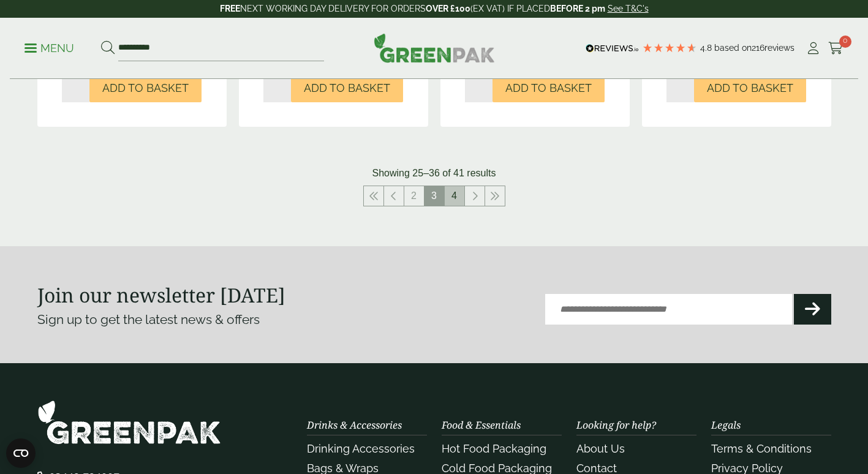 The width and height of the screenshot is (868, 474). I want to click on span: 3, so click(434, 196).